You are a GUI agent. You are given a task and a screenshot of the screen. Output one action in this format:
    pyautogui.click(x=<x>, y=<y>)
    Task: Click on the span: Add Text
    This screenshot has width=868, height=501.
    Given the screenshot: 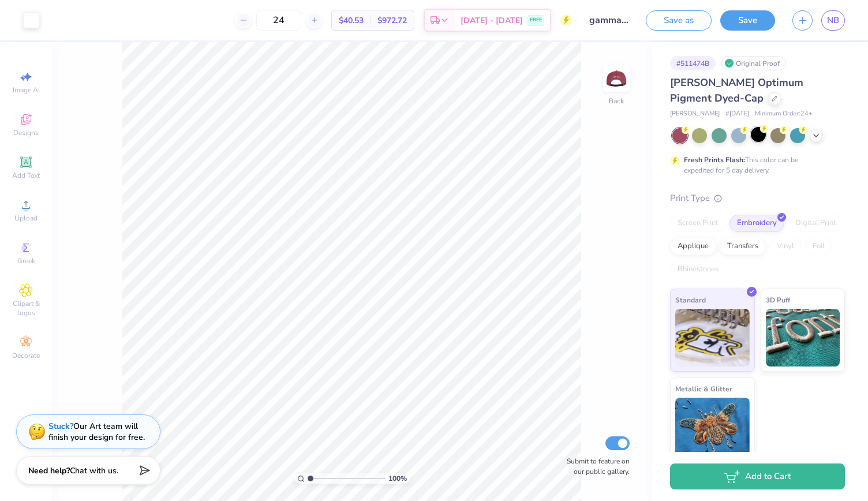 What is the action you would take?
    pyautogui.click(x=26, y=176)
    